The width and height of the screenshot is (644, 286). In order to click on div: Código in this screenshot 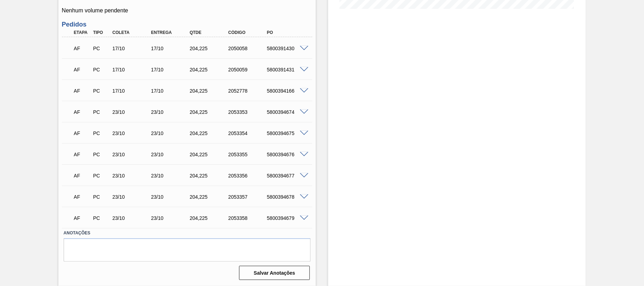, I will do `click(248, 32)`.